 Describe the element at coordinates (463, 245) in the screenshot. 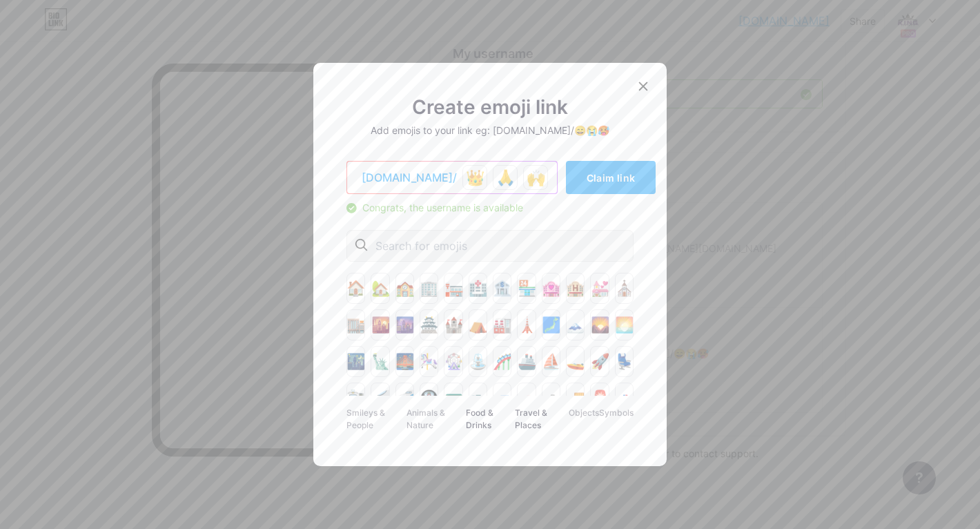

I see `input: Search for emojis` at that location.